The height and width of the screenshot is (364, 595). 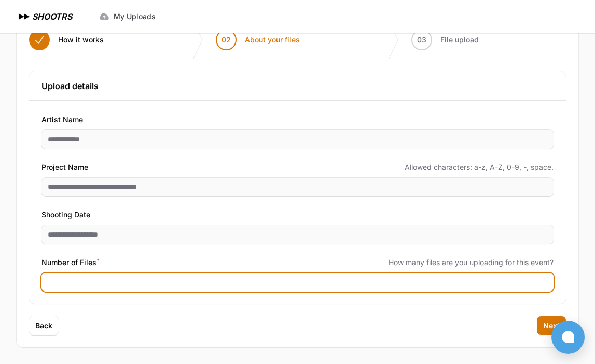 What do you see at coordinates (471, 263) in the screenshot?
I see `span: How many files are you uploading for this event?` at bounding box center [471, 263].